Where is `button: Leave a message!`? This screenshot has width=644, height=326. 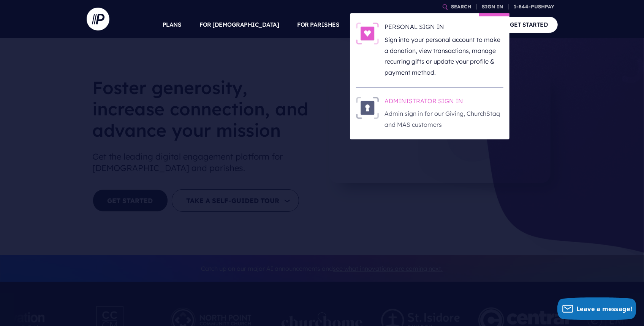
button: Leave a message! is located at coordinates (597, 308).